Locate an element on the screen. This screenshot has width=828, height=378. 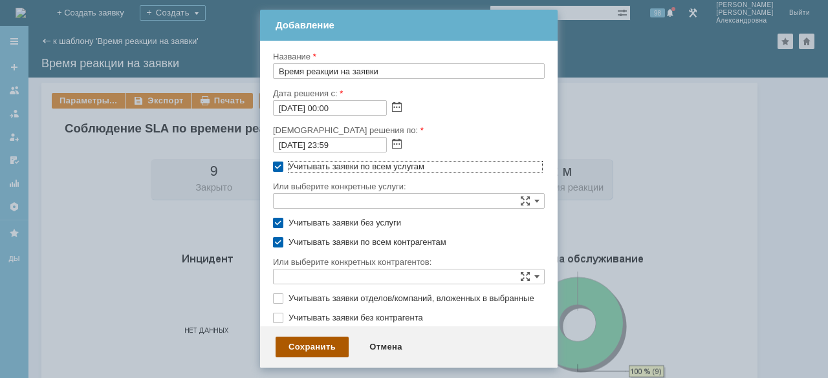
div: Или выберите конкретных контрагентов: is located at coordinates (408, 262).